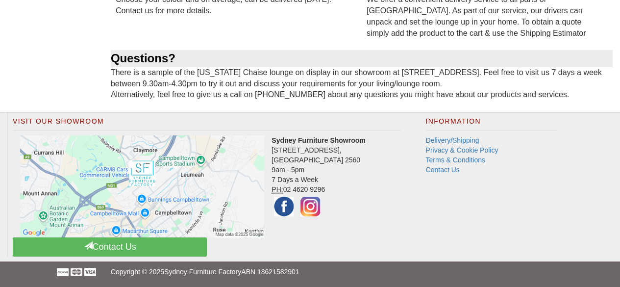 This screenshot has width=620, height=287. Describe the element at coordinates (455, 160) in the screenshot. I see `a: Terms & Conditions` at that location.